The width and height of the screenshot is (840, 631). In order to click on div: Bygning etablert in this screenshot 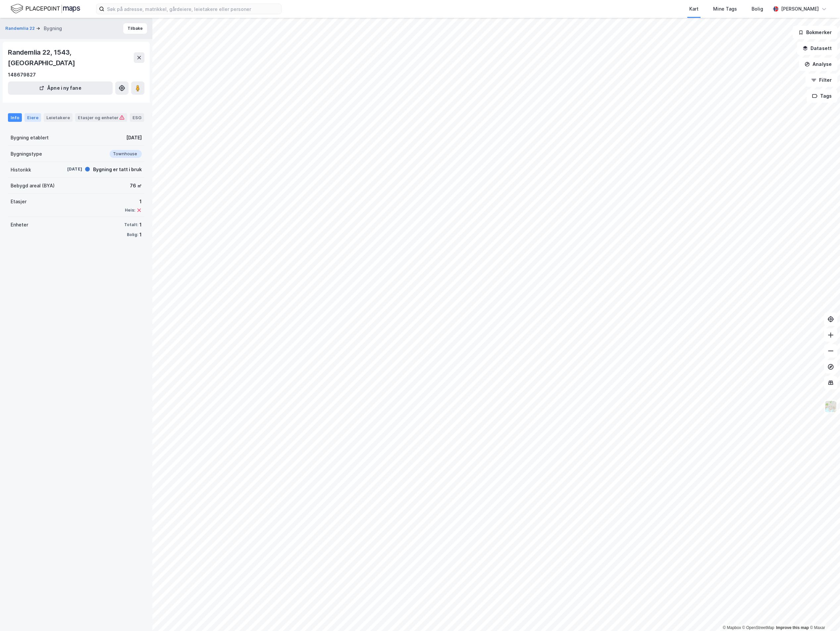, I will do `click(29, 138)`.